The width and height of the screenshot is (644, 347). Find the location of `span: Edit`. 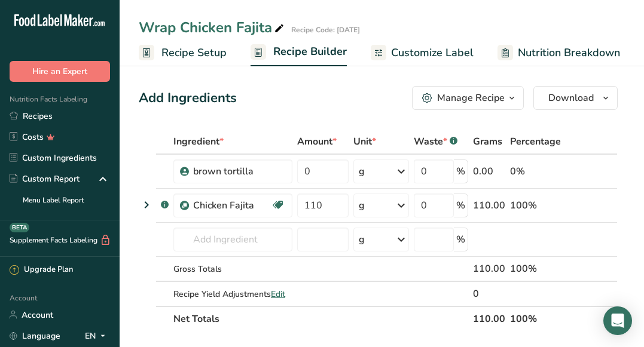

span: Edit is located at coordinates (278, 294).